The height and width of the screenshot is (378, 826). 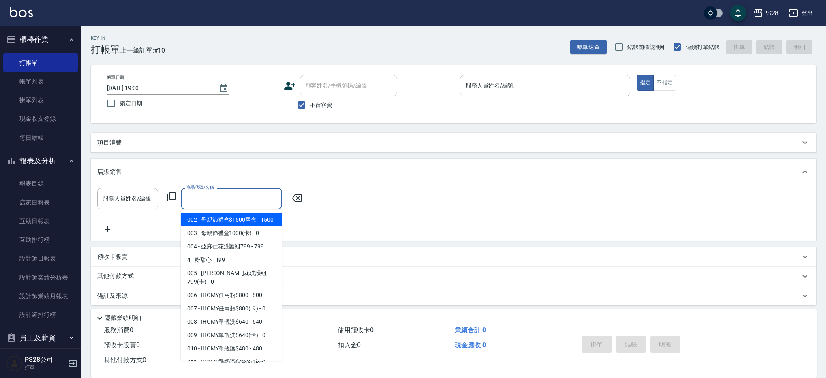 I want to click on button: 紅利點數設定, so click(x=41, y=359).